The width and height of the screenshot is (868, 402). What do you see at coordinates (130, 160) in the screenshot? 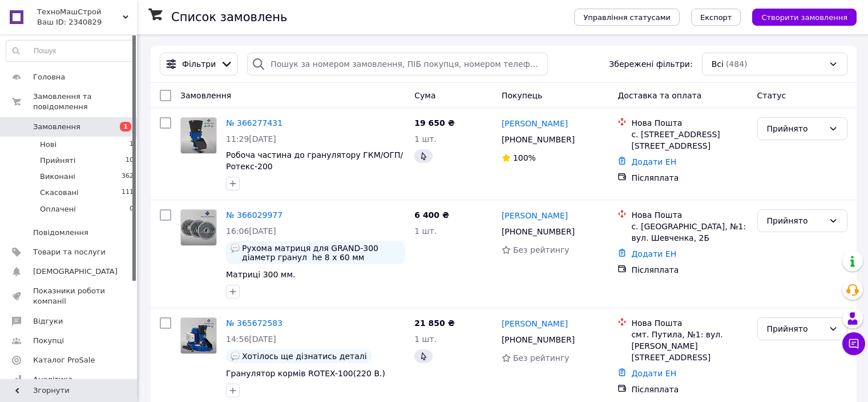
I see `span: 10` at bounding box center [130, 160].